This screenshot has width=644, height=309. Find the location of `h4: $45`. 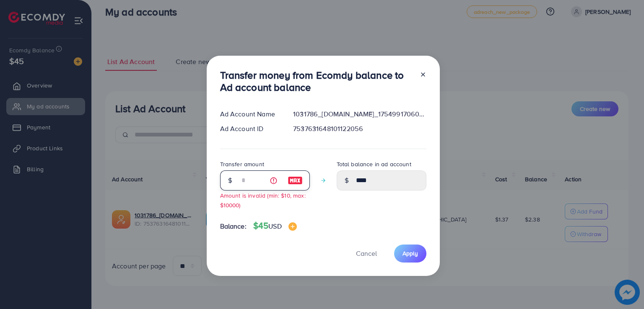

h4: $45 is located at coordinates (275, 226).